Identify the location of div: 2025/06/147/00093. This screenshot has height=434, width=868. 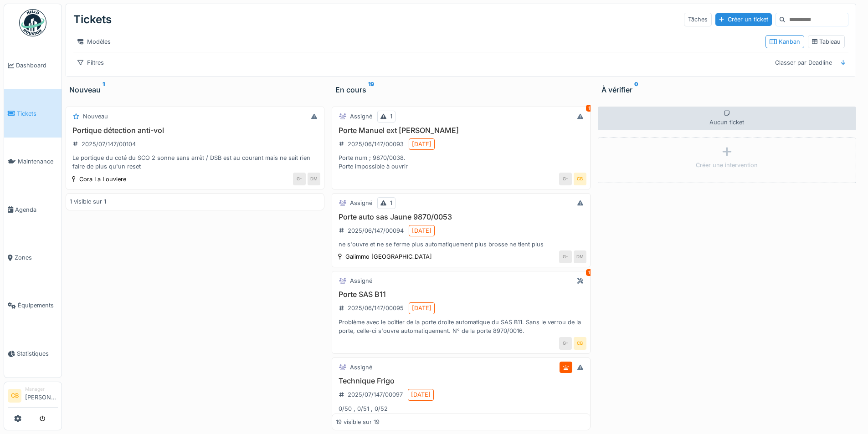
(376, 144).